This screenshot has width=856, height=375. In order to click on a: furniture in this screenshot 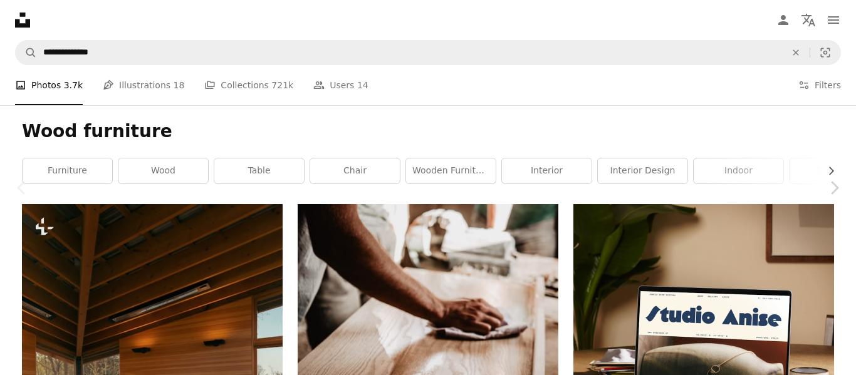, I will do `click(67, 171)`.